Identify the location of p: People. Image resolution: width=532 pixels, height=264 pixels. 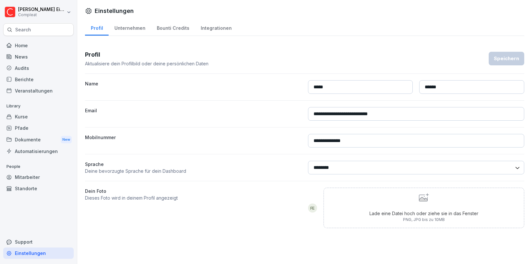
(38, 166).